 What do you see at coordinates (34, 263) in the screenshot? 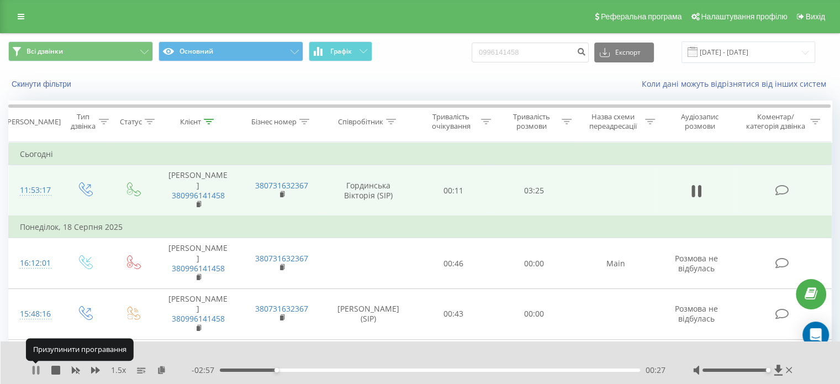
I see `div: 16:12:01` at bounding box center [34, 263].